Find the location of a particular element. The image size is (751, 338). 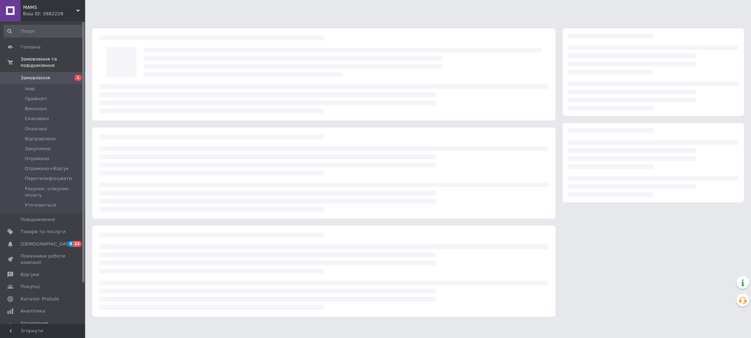

span: Відгуки is located at coordinates (30, 275).